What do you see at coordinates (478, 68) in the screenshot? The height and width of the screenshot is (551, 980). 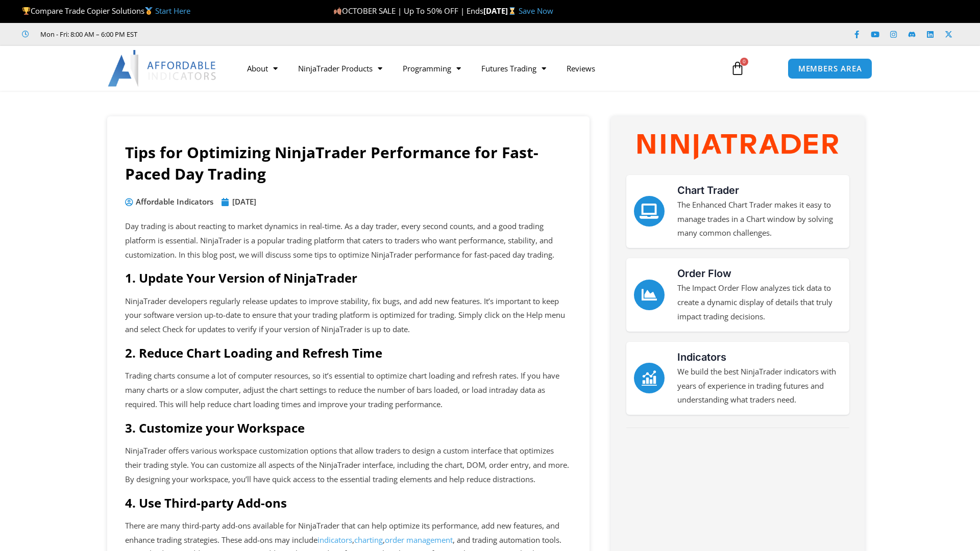 I see `nav: Menu` at bounding box center [478, 68].